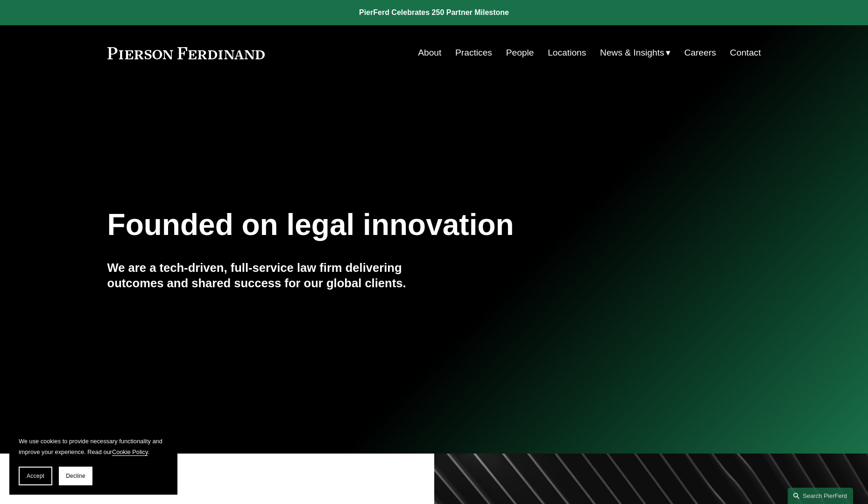 This screenshot has height=504, width=868. What do you see at coordinates (379, 225) in the screenshot?
I see `h1: Founded on legal innovation` at bounding box center [379, 225].